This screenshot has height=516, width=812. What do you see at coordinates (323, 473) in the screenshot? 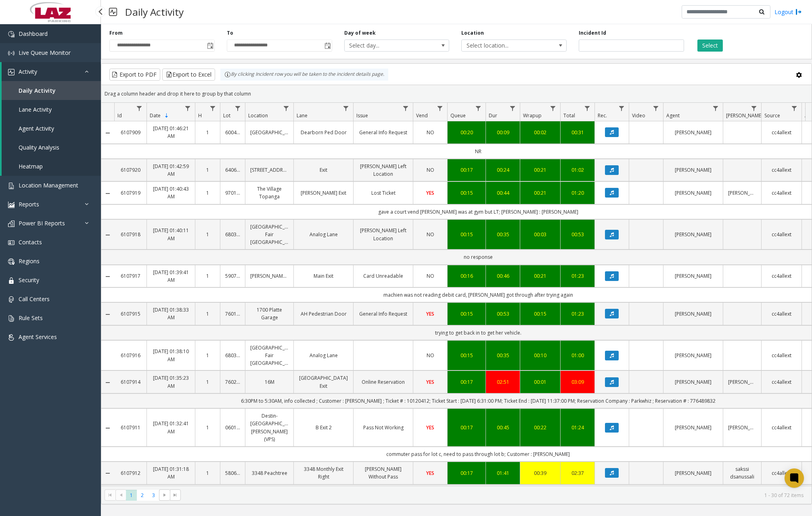
I see `a: 3348 Monthly Exit Right` at bounding box center [323, 473].